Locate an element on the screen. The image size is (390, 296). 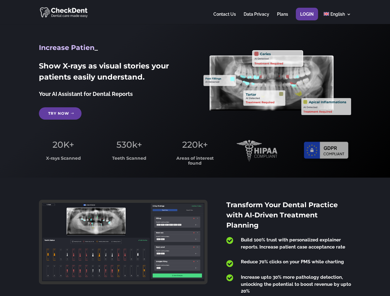
span: Build 100% trust with personalized explainer reports. Increase patient case acceptance rate is located at coordinates (293, 244).